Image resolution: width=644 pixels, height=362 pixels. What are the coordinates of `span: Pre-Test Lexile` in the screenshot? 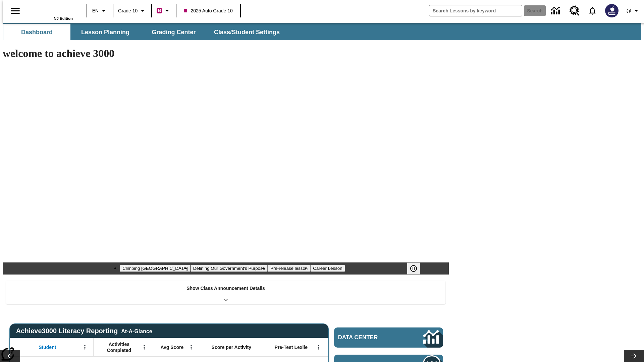 It's located at (291, 347).